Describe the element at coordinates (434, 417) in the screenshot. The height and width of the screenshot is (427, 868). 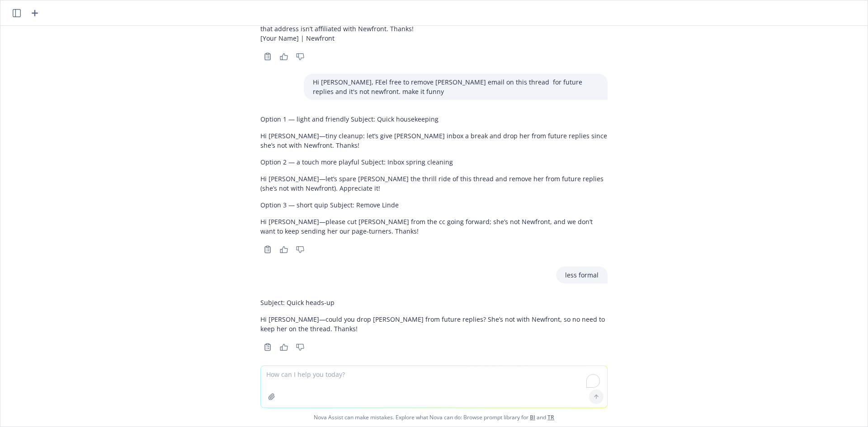
I see `span: Nova Assist can make mistakes. Explore what Nova can do: Browse prompt library for and` at that location.